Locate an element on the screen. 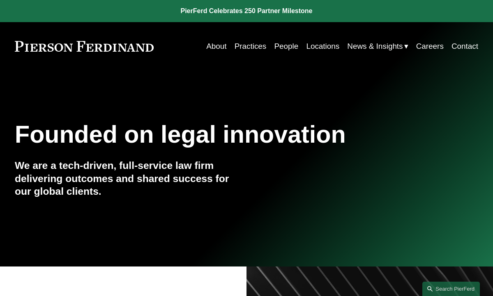 This screenshot has width=493, height=296. a: About is located at coordinates (216, 46).